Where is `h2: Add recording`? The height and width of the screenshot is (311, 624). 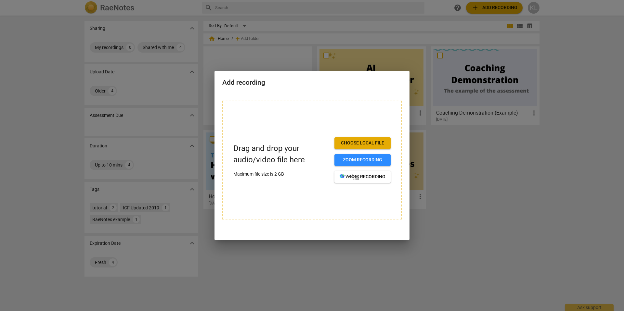
h2: Add recording is located at coordinates (312, 83).